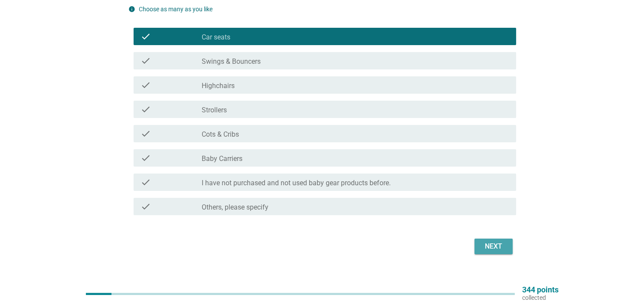 The image size is (644, 305). What do you see at coordinates (493, 246) in the screenshot?
I see `button: Next` at bounding box center [493, 246].